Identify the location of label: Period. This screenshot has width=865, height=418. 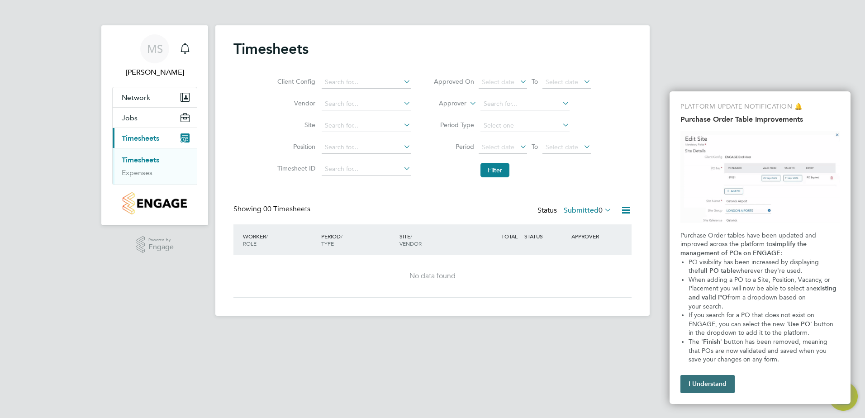
(454, 147).